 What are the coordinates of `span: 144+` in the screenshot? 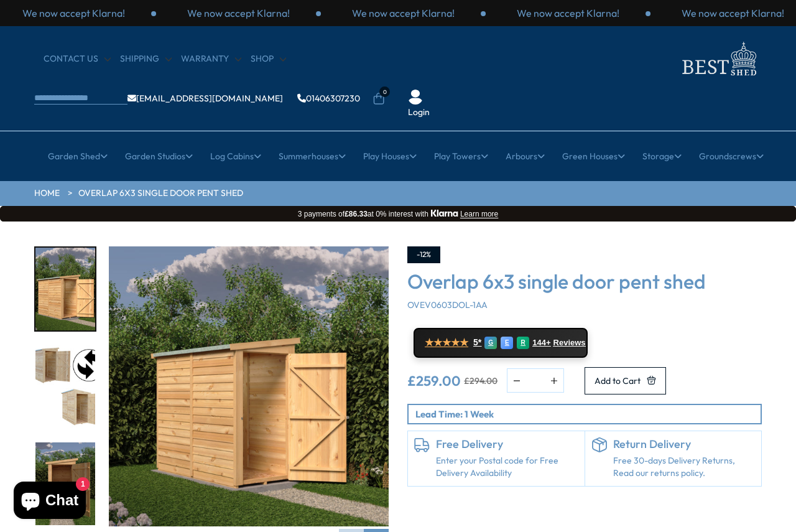 It's located at (541, 343).